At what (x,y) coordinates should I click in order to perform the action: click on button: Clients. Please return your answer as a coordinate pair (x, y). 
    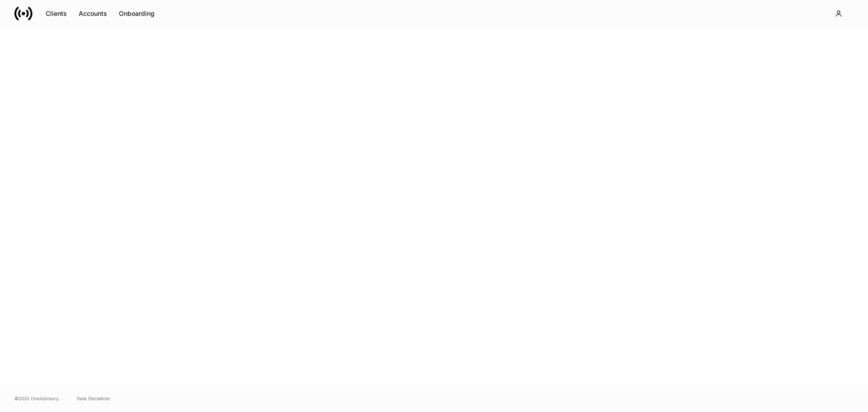
    Looking at the image, I should click on (56, 13).